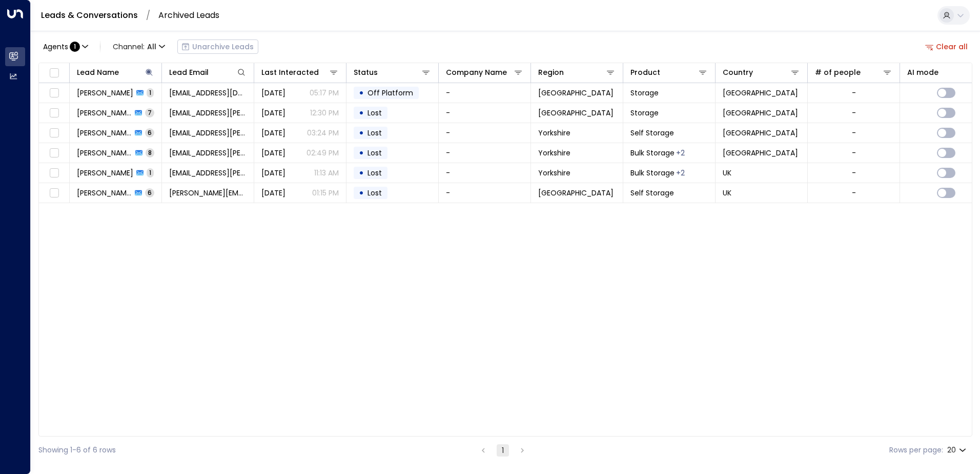  I want to click on div: Status, so click(392, 72).